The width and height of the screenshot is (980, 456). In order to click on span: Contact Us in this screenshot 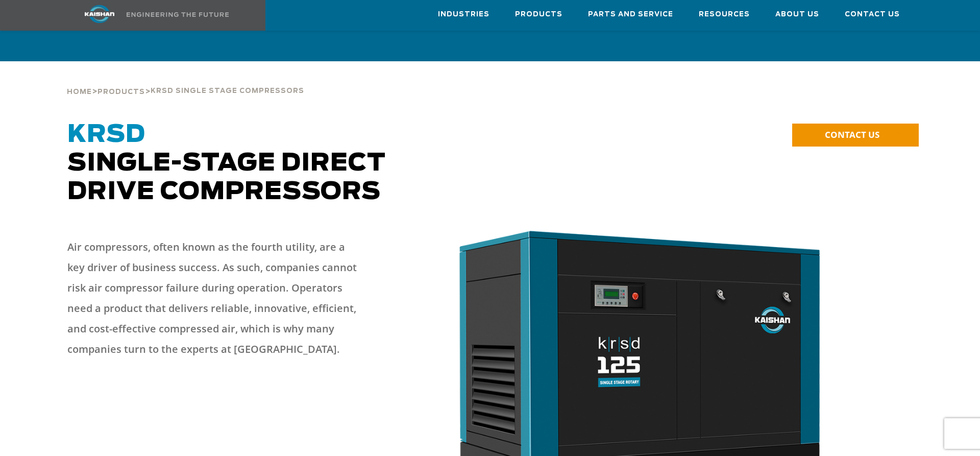, I will do `click(872, 14)`.